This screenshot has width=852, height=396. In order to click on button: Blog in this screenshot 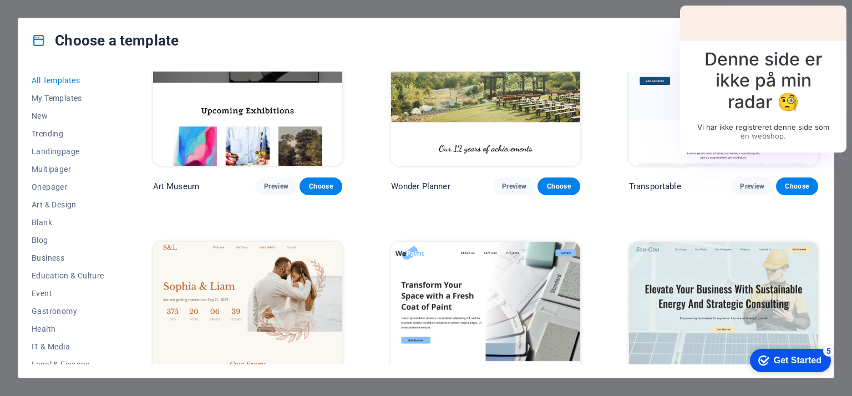, I will do `click(68, 240)`.